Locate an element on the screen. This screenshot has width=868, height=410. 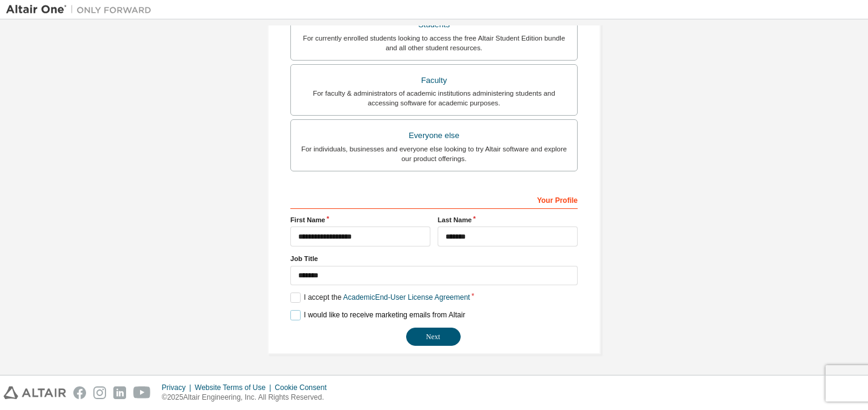
label: Job Title is located at coordinates (434, 258).